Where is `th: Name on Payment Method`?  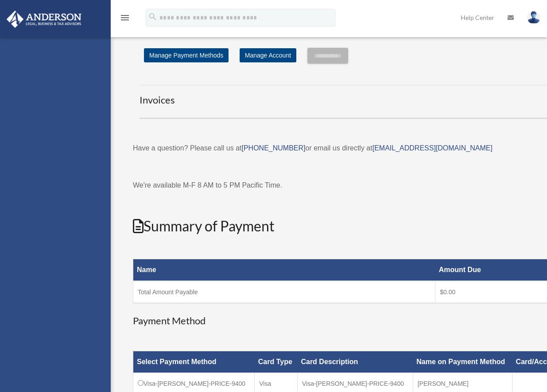
th: Name on Payment Method is located at coordinates (462, 362).